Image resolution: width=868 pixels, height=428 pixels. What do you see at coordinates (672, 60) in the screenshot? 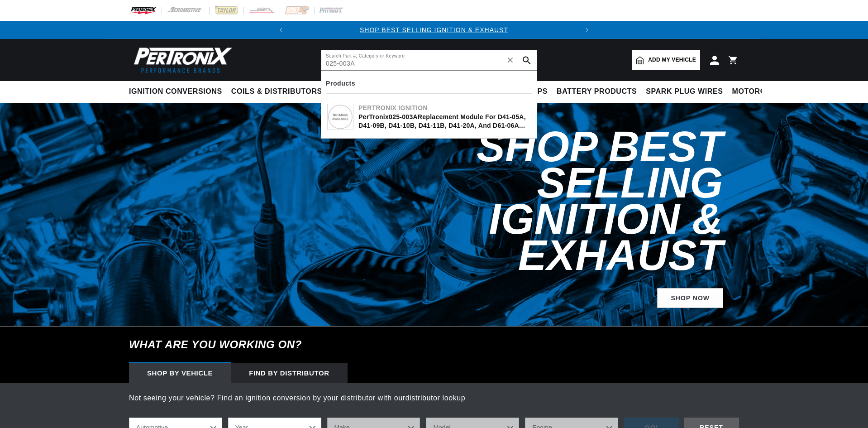
I see `span: Add my vehicle` at bounding box center [672, 60].